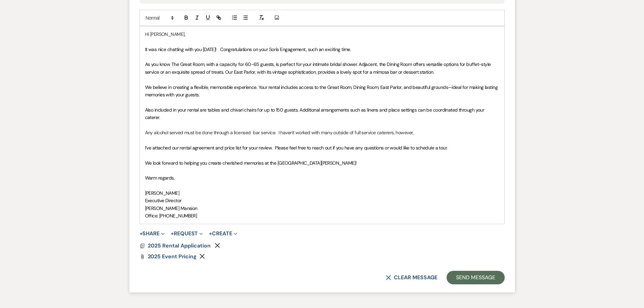 This screenshot has height=308, width=644. Describe the element at coordinates (315, 113) in the screenshot. I see `span: Also included in your rental are tables and chivari chairs for up to 150 guests. Additional arran...` at that location.